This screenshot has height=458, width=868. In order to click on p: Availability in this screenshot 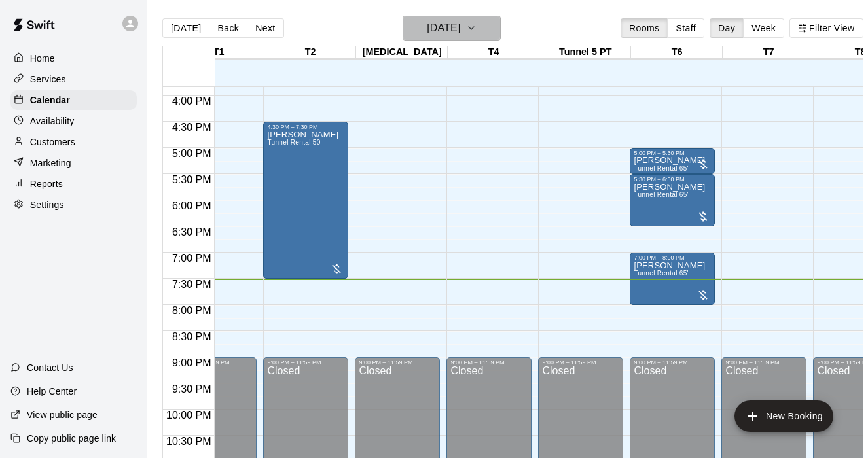, I will do `click(52, 121)`.